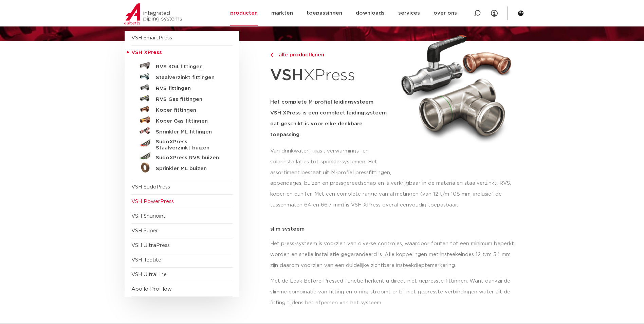  What do you see at coordinates (287, 75) in the screenshot?
I see `strong: VSH` at bounding box center [287, 75].